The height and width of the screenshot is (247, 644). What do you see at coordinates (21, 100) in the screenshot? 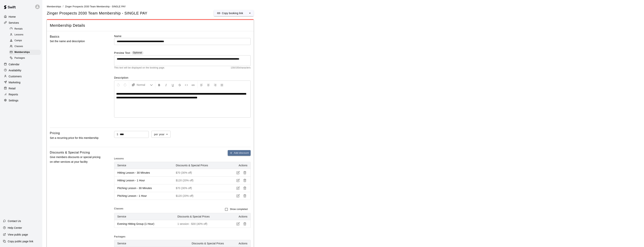
I see `div: Settings` at bounding box center [21, 100].